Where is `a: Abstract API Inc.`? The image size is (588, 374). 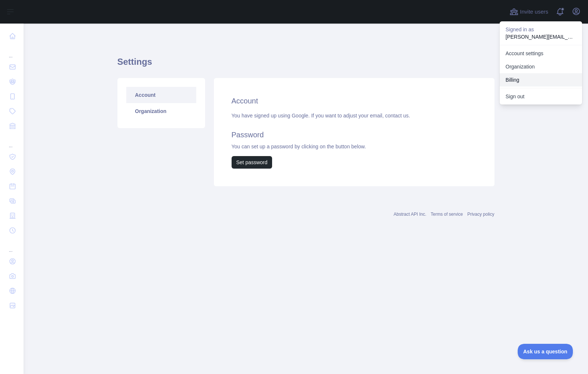
a: Abstract API Inc. is located at coordinates (410, 214).